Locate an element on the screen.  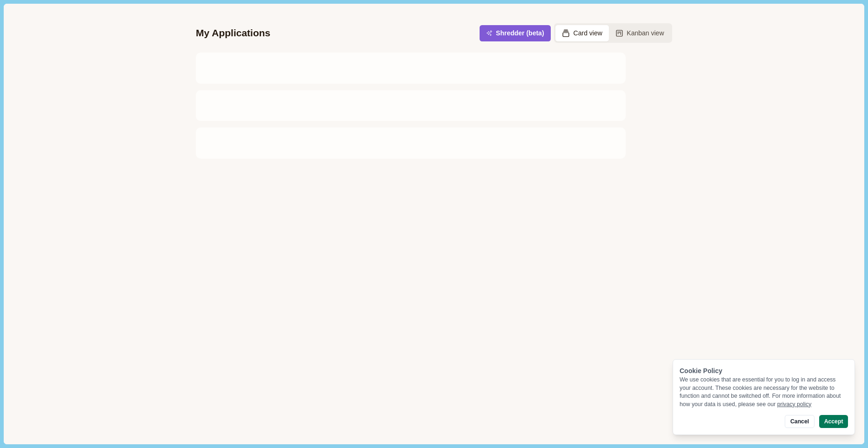
span: Cookie Policy is located at coordinates (701, 371).